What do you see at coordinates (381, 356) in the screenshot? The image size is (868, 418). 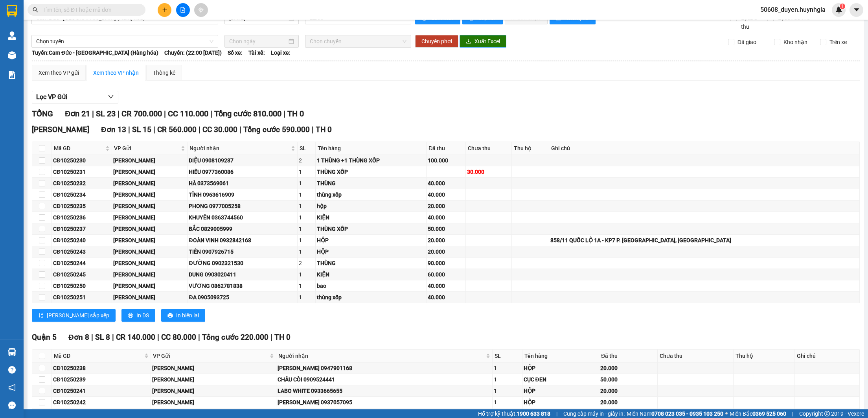 I see `span: Người nhận` at bounding box center [381, 356].